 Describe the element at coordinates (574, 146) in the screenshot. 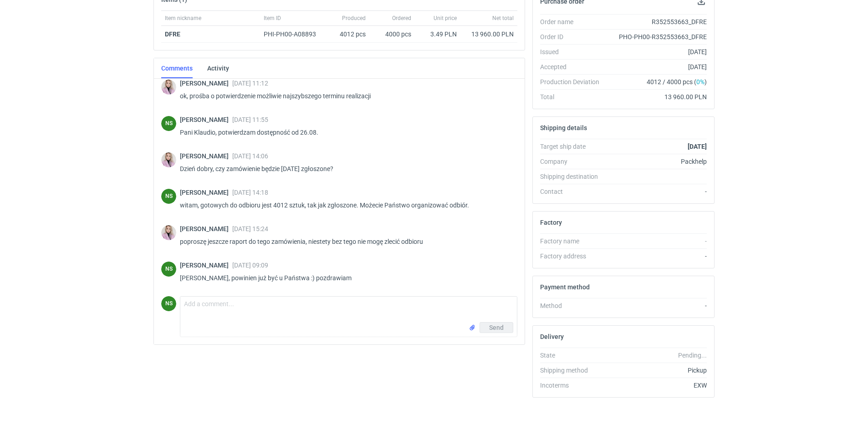

I see `div: Target ship date` at that location.